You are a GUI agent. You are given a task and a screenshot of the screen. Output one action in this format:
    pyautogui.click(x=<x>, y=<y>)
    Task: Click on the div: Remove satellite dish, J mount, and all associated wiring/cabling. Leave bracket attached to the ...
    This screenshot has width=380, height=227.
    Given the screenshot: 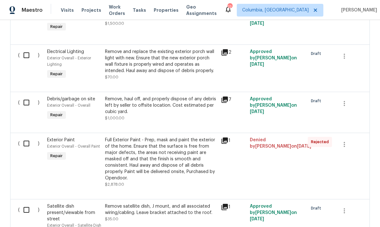 What is the action you would take?
    pyautogui.click(x=161, y=210)
    